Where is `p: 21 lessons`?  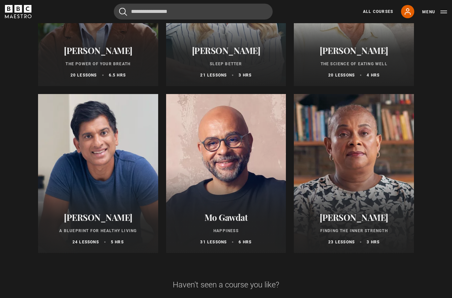
p: 21 lessons is located at coordinates (214, 75).